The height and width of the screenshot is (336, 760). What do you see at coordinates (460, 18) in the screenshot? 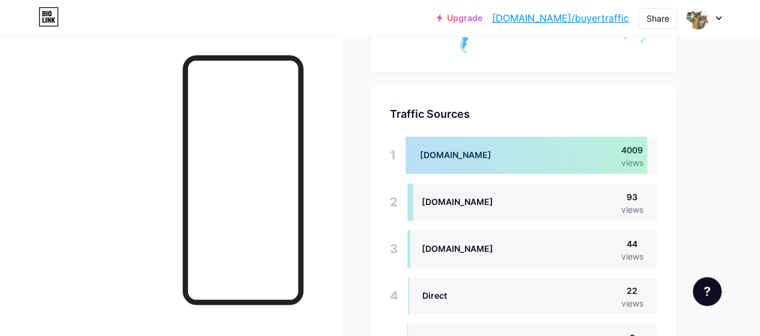
I see `a: Upgrade` at bounding box center [460, 18].